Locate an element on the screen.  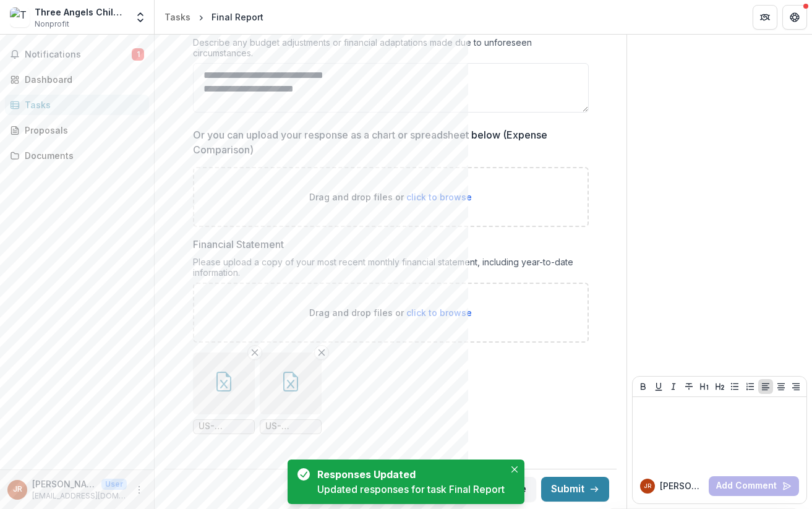
p: Financial Statement is located at coordinates (238, 244).